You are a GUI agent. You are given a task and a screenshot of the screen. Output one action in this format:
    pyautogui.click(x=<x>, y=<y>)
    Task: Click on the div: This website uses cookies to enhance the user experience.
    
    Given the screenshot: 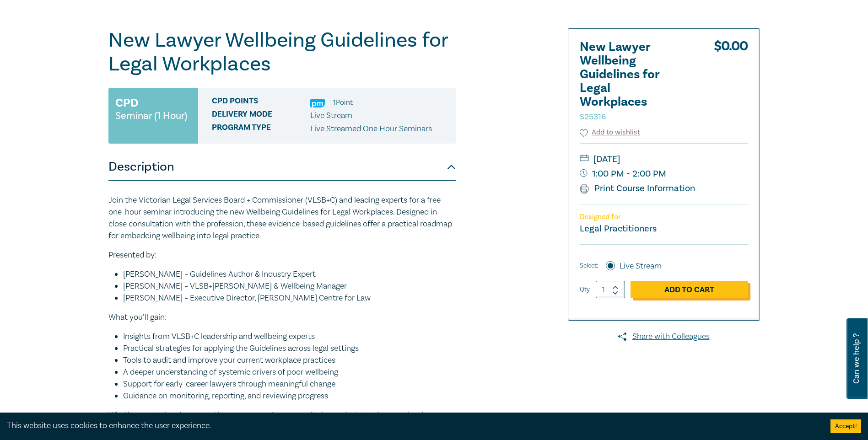 What is the action you would take?
    pyautogui.click(x=412, y=426)
    